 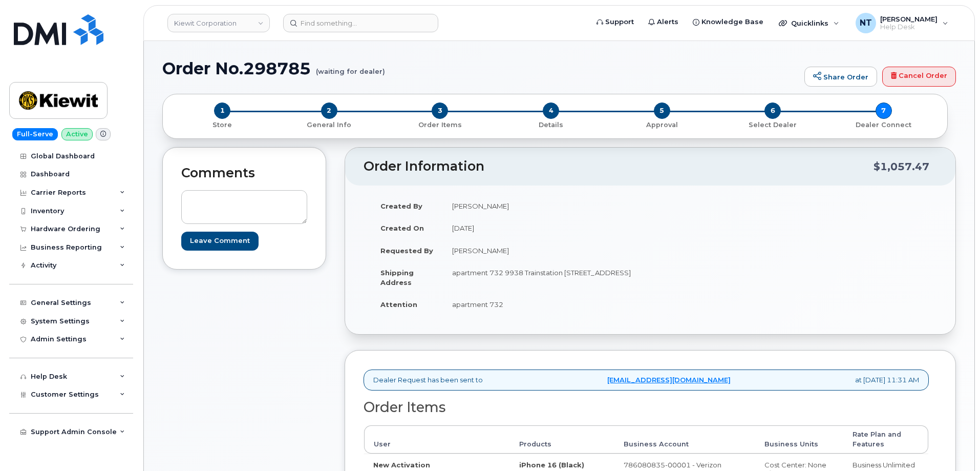 I want to click on h2: Comments, so click(x=245, y=173).